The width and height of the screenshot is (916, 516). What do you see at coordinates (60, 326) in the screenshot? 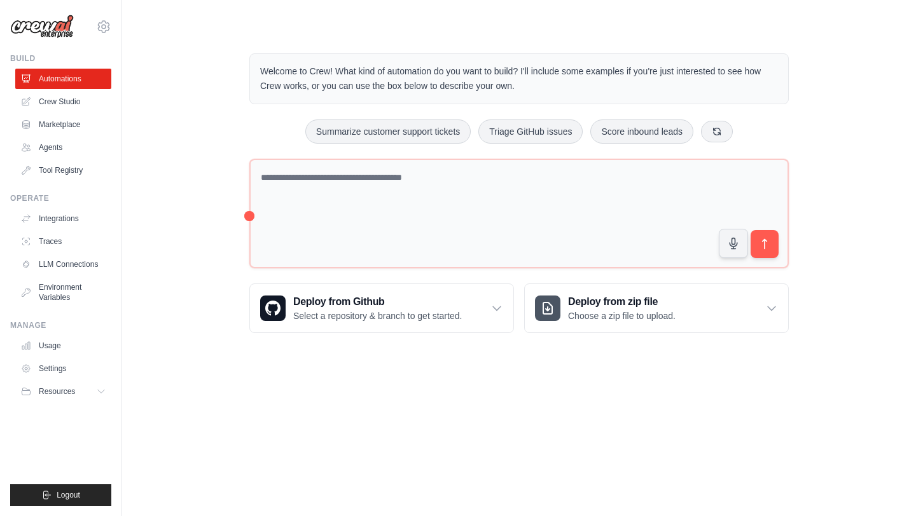
I see `div: Manage` at bounding box center [60, 326].